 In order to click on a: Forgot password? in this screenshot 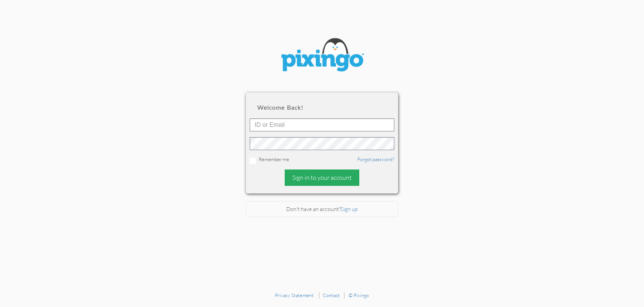, I will do `click(376, 159)`.